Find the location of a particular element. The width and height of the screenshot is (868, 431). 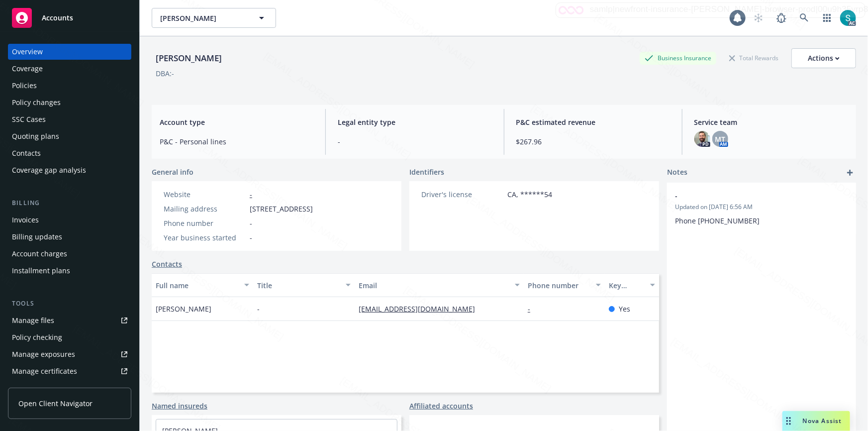

div: Business Insurance is located at coordinates (678, 58).